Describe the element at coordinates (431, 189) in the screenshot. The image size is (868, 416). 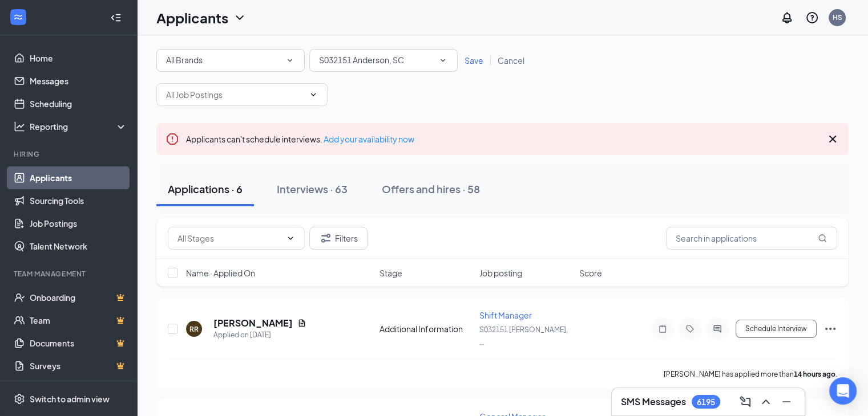
I see `div: Offers and hires · 58` at that location.